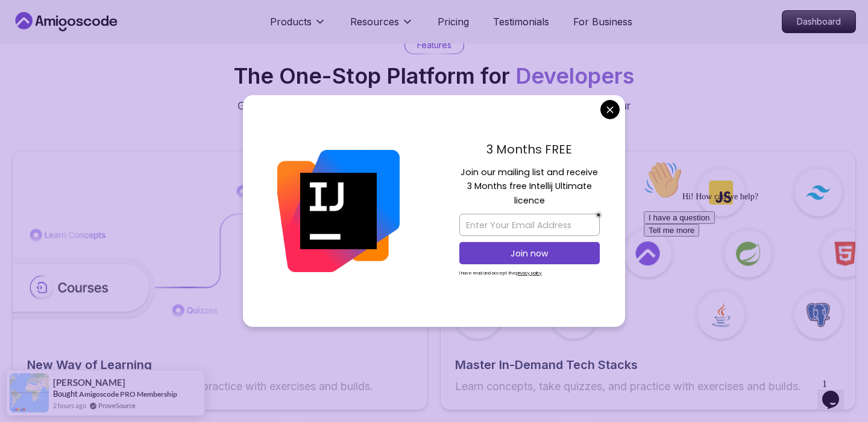 The height and width of the screenshot is (422, 868). What do you see at coordinates (117, 405) in the screenshot?
I see `a: ProveSource` at bounding box center [117, 405].